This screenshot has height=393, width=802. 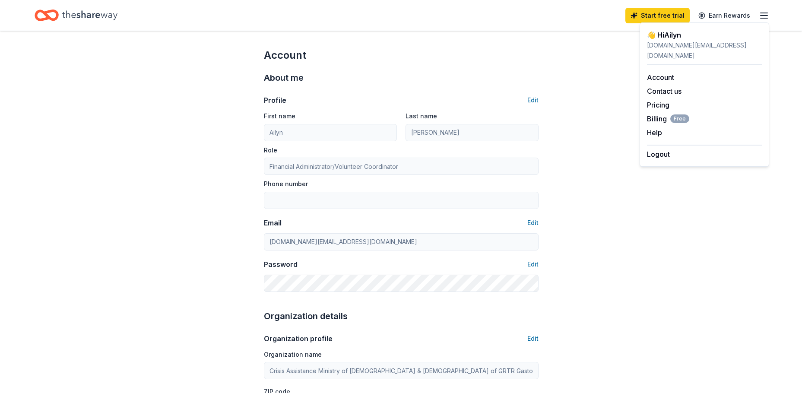 I want to click on div: Organization profile, so click(x=298, y=338).